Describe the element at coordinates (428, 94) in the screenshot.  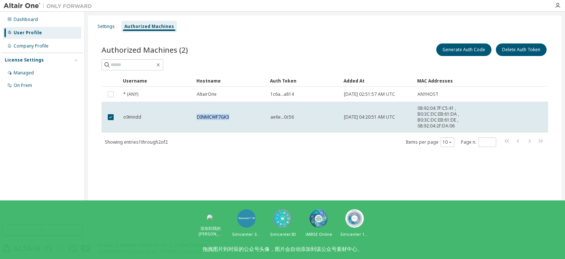
I see `span: ANYHOST` at that location.